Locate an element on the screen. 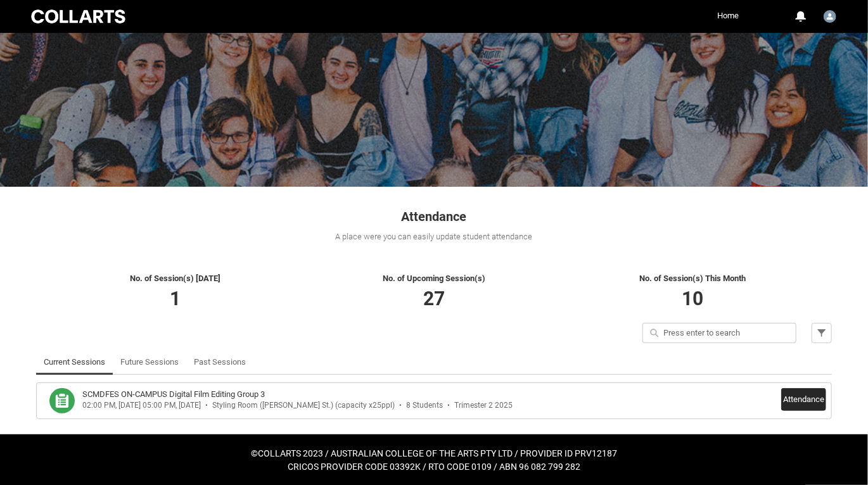 The image size is (868, 485). button: Filter is located at coordinates (821, 333).